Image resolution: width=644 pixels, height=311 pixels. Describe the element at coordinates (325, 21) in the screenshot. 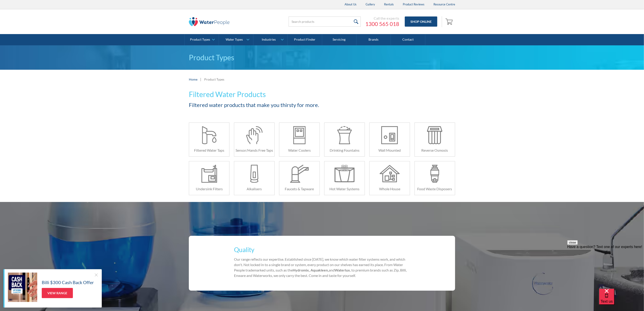

I see `input: Search products` at that location.